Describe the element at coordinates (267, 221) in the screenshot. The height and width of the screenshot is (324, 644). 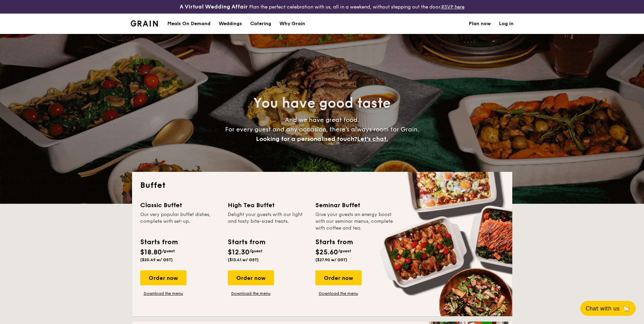
I see `div: Delight your guests with our light and tasty bite-sized treats.` at that location.